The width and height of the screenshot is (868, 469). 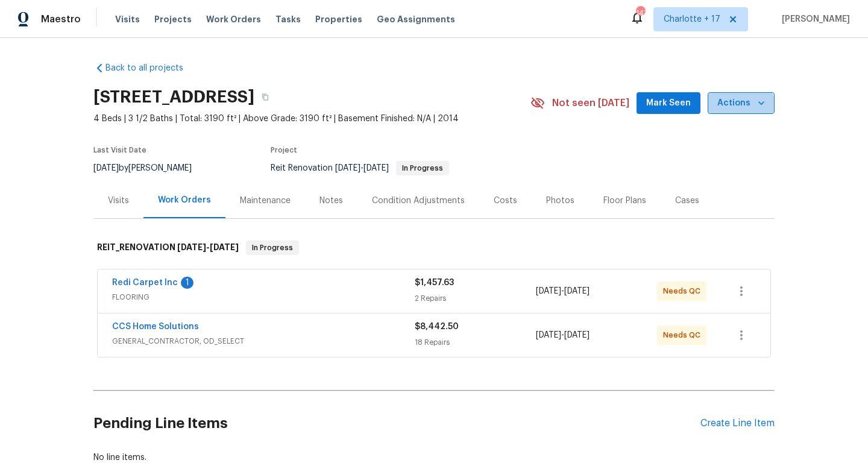 What do you see at coordinates (187, 282) in the screenshot?
I see `div: 1` at bounding box center [187, 282].